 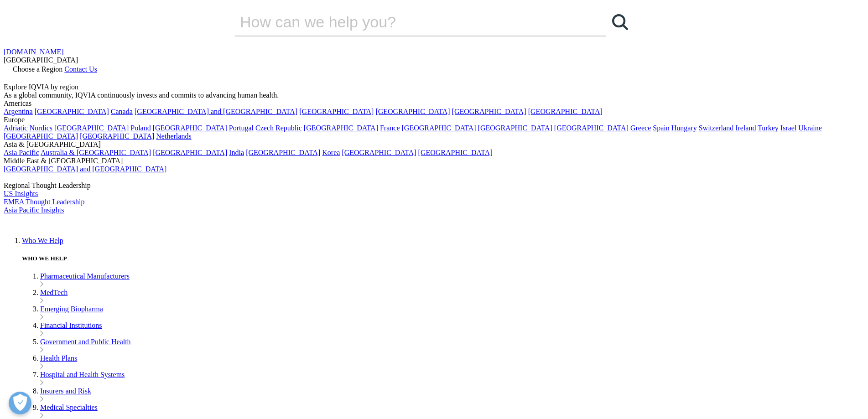 What do you see at coordinates (81, 69) in the screenshot?
I see `a: Contact Us` at bounding box center [81, 69].